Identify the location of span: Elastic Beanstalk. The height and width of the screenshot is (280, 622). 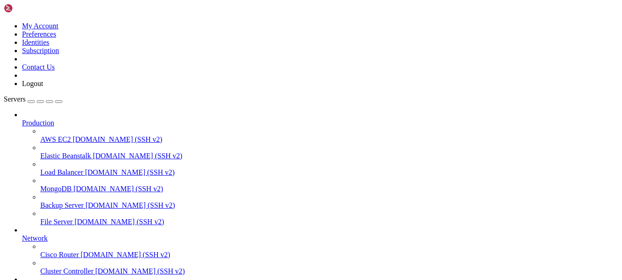
(65, 156).